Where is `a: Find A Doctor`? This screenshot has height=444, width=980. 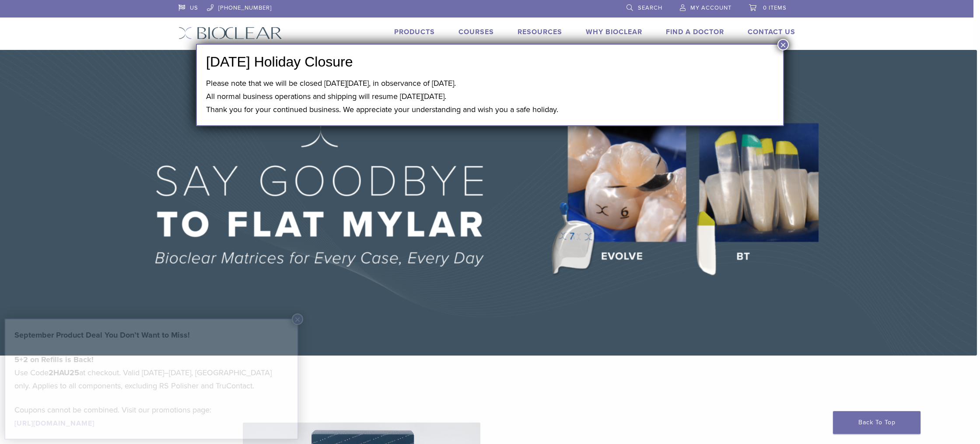
a: Find A Doctor is located at coordinates (695, 32).